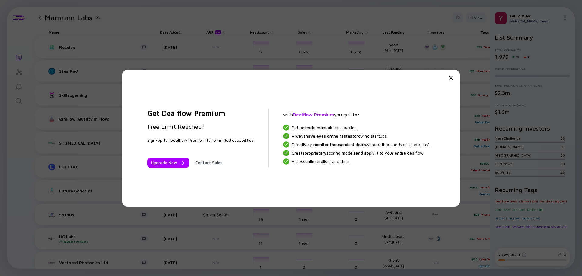 The width and height of the screenshot is (582, 276). Describe the element at coordinates (339, 136) in the screenshot. I see `span: Always the growing startups.` at that location.